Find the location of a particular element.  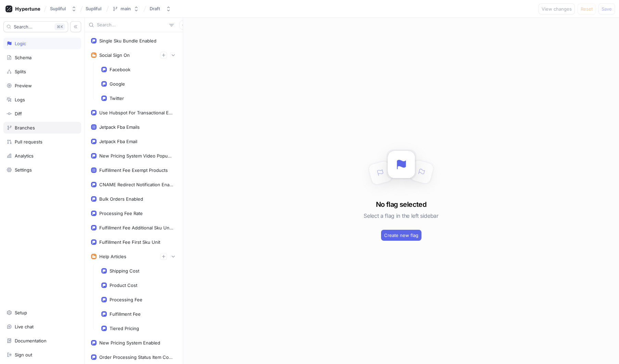

div: Sign out is located at coordinates (23, 355).